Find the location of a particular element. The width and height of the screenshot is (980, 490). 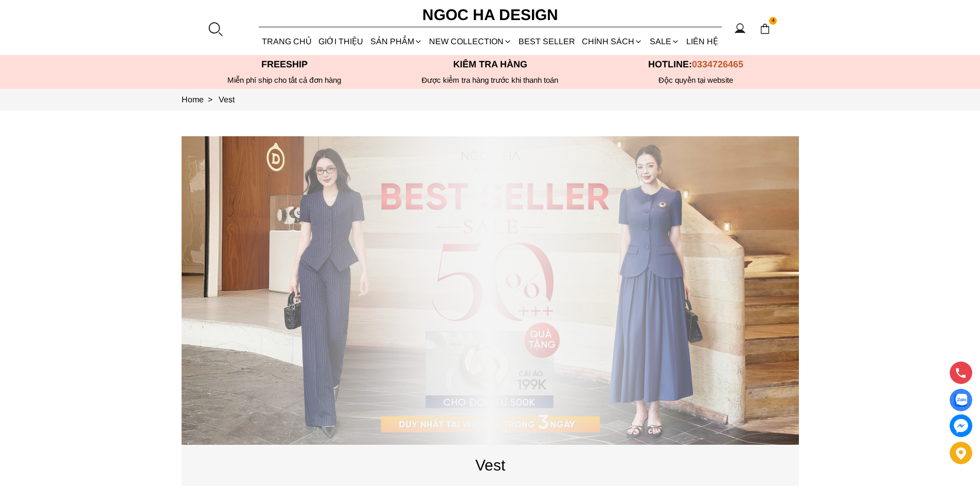

a: Display image is located at coordinates (961, 400).